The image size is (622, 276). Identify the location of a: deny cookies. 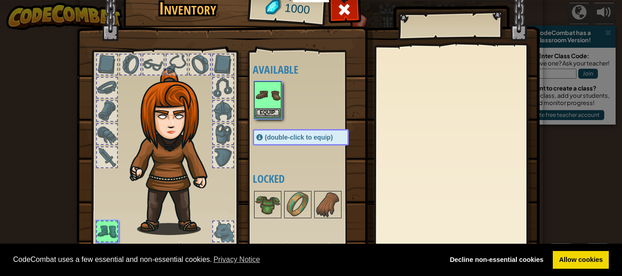
(496, 260).